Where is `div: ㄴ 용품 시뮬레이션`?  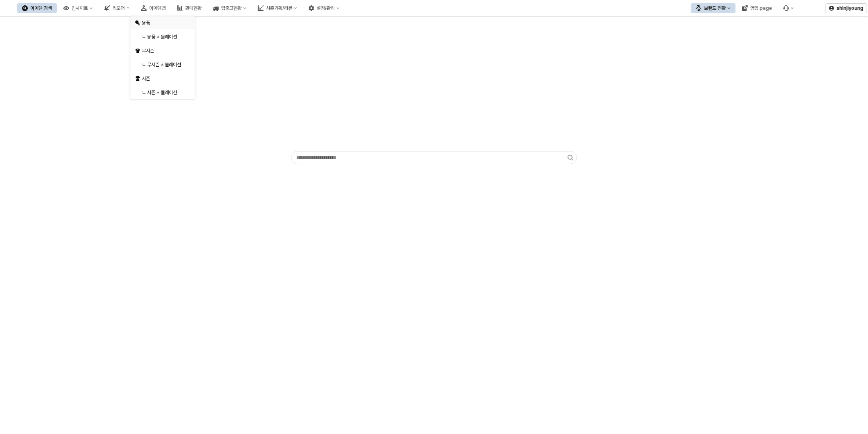 div: ㄴ 용품 시뮬레이션 is located at coordinates (163, 37).